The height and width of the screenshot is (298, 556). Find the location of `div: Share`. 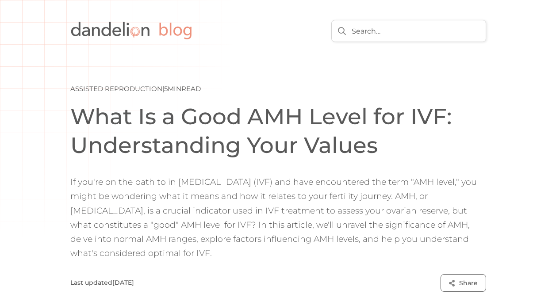

div: Share is located at coordinates (469, 283).